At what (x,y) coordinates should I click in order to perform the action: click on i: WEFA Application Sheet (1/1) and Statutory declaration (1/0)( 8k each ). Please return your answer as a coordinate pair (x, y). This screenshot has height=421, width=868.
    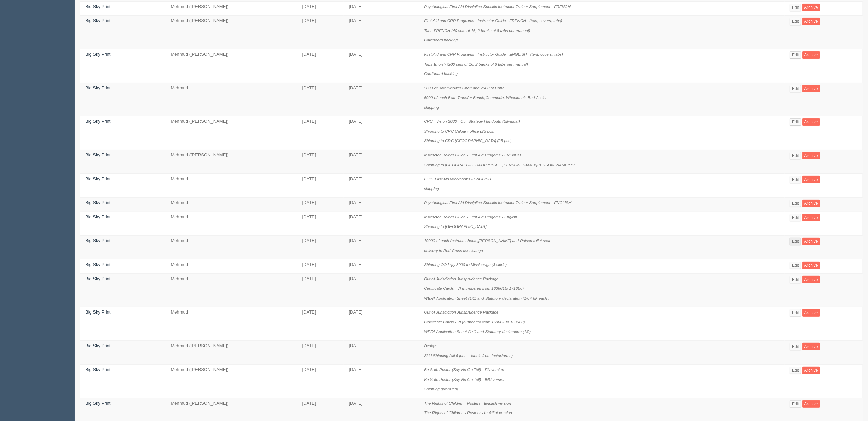
    Looking at the image, I should click on (487, 298).